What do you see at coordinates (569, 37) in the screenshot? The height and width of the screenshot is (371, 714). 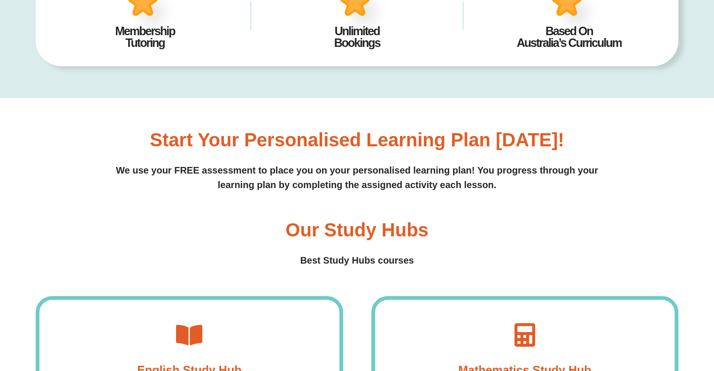 I see `h4: Based On Australia’s Curriculum` at bounding box center [569, 37].